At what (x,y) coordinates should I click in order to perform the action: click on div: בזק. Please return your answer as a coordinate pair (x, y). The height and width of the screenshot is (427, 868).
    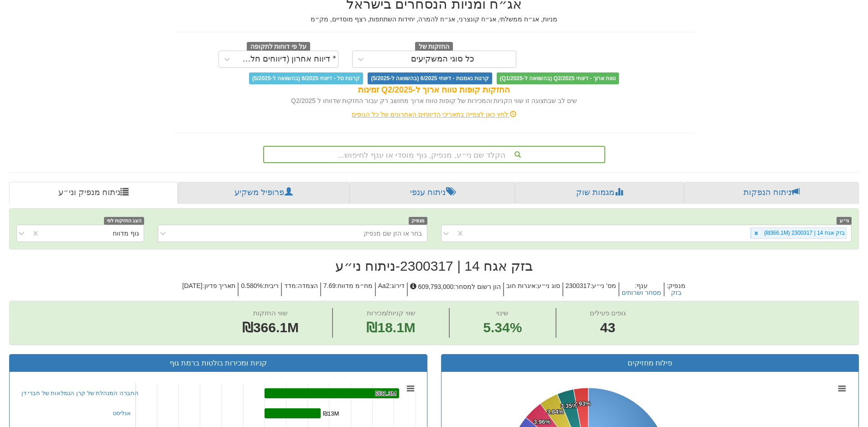
    Looking at the image, I should click on (676, 292).